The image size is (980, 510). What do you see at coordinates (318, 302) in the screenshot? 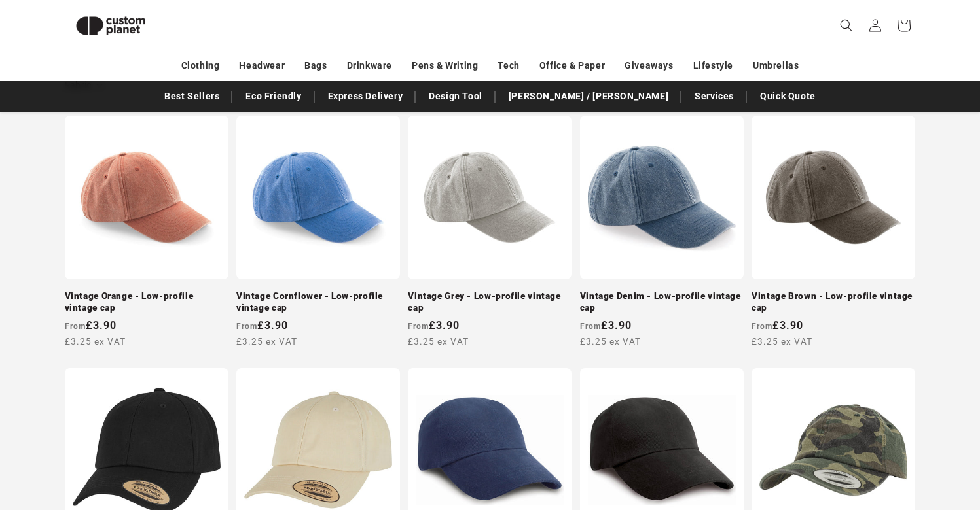
I see `a: Vintage Cornflower - Low-profile vintage cap` at bounding box center [318, 302].